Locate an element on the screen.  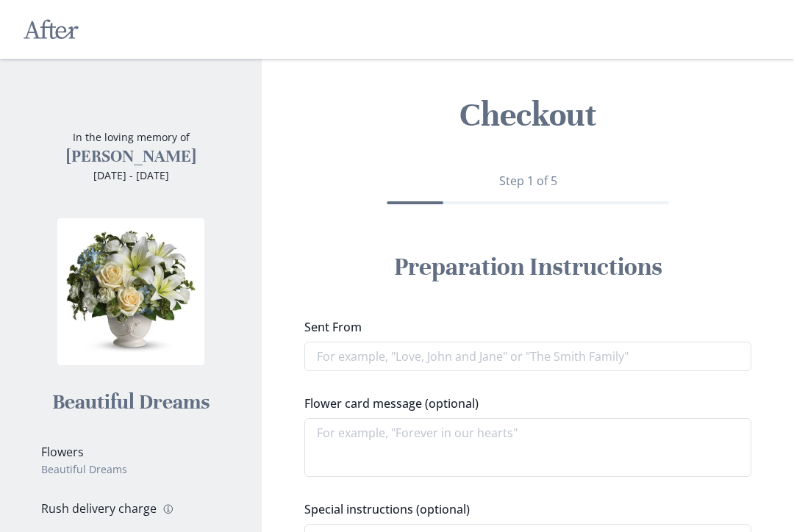
h2: Preparation Instructions is located at coordinates (528, 267).